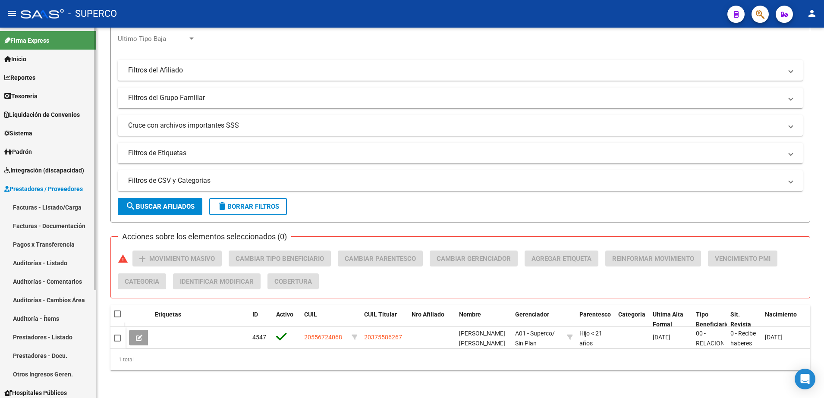  I want to click on mat-panel-title: Filtros del Afiliado, so click(455, 70).